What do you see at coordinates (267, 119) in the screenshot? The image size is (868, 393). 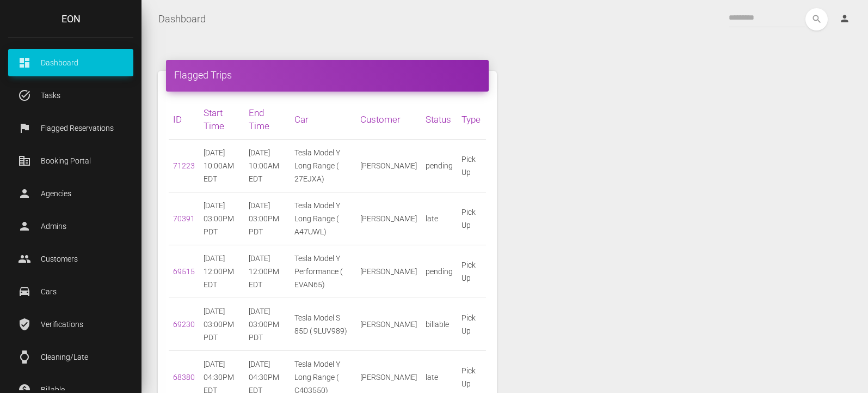 I see `th: End Time` at bounding box center [267, 119].